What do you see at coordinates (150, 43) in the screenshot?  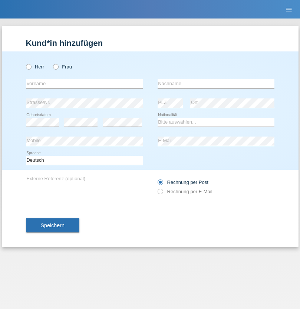 I see `h1: Kund*in hinzufügen` at bounding box center [150, 43].